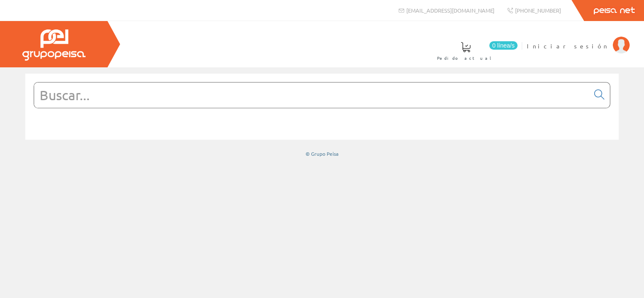 This screenshot has height=298, width=644. Describe the element at coordinates (568, 46) in the screenshot. I see `span: Iniciar sesión` at that location.